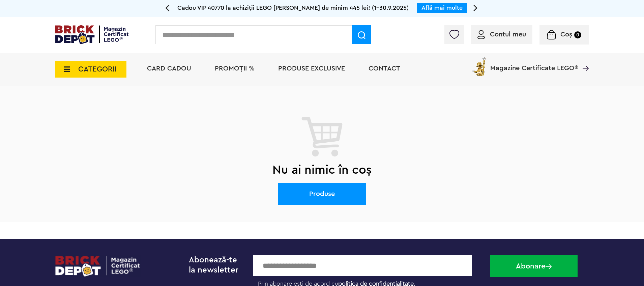 The width and height of the screenshot is (644, 286). I want to click on button: Abonare, so click(534, 266).